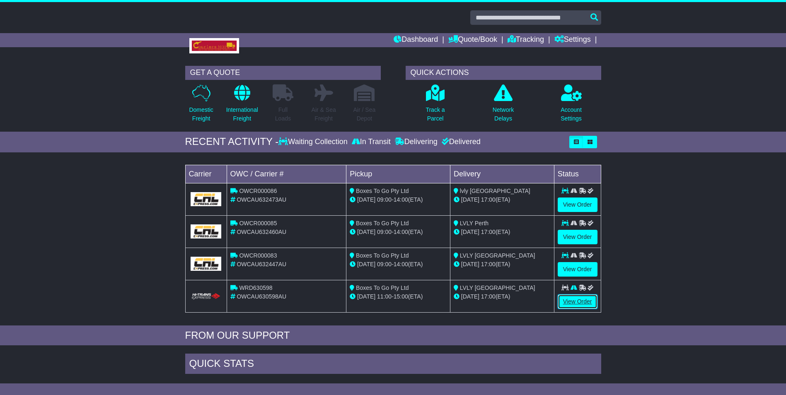 This screenshot has height=395, width=786. I want to click on div: Waiting Collection, so click(314, 142).